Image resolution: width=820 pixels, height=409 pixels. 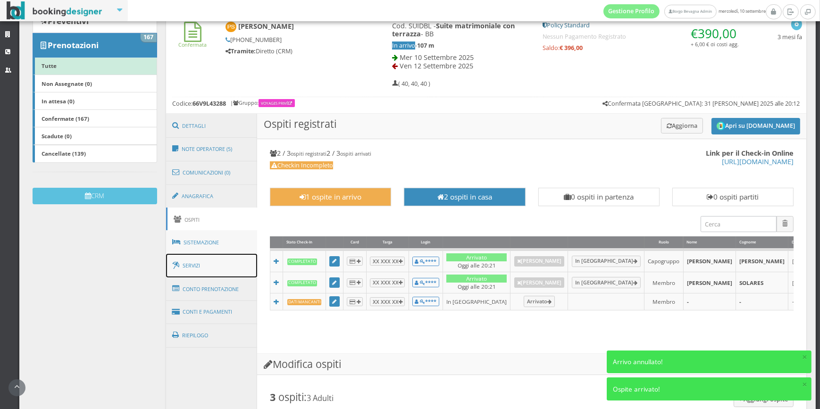 I want to click on b: Non Assegnate (0), so click(x=67, y=84).